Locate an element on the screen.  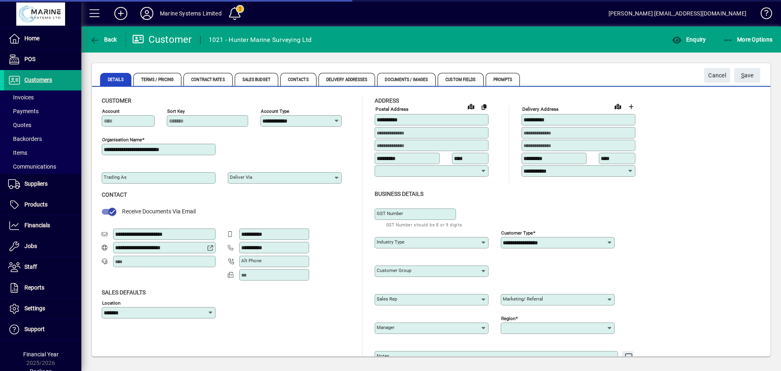
mat-label: Location is located at coordinates (111, 302).